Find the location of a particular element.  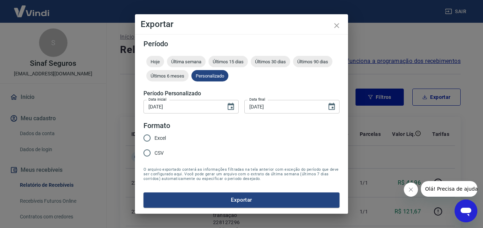

span: O arquivo exportado conterá as informações filtradas na tela anterior com exceção do período que ... is located at coordinates (242, 174).